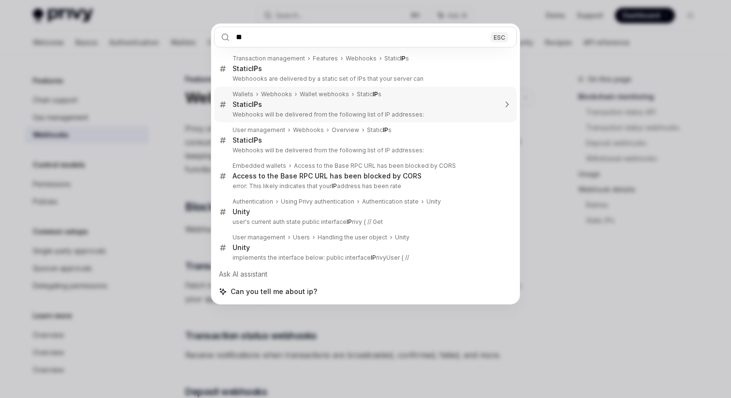  What do you see at coordinates (364, 258) in the screenshot?
I see `p: implements the interface below: public interface rivyUser { //` at bounding box center [364, 258].